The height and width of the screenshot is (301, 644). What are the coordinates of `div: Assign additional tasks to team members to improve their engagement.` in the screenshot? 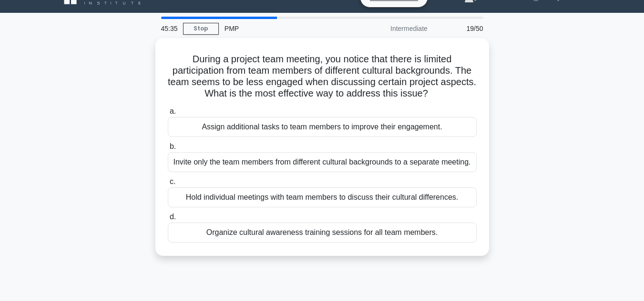 It's located at (322, 127).